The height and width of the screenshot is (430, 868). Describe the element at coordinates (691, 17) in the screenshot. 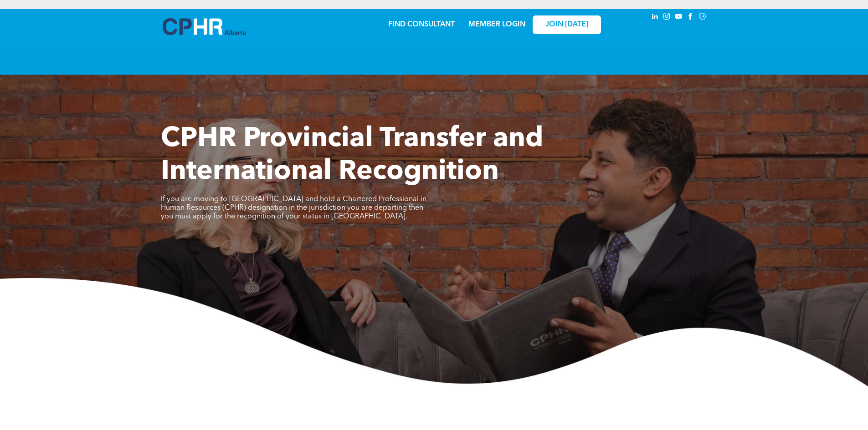

I see `a: facebook` at that location.